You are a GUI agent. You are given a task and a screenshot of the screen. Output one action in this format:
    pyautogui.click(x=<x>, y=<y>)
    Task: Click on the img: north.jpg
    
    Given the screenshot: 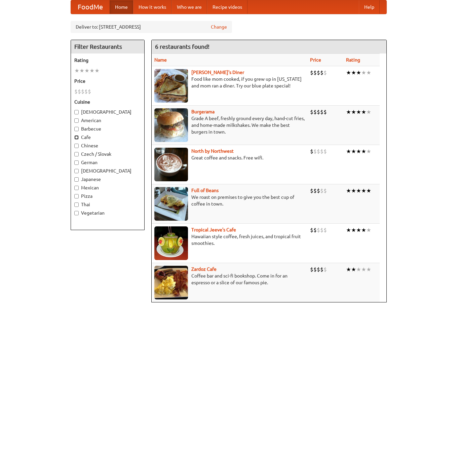 What is the action you would take?
    pyautogui.click(x=171, y=165)
    